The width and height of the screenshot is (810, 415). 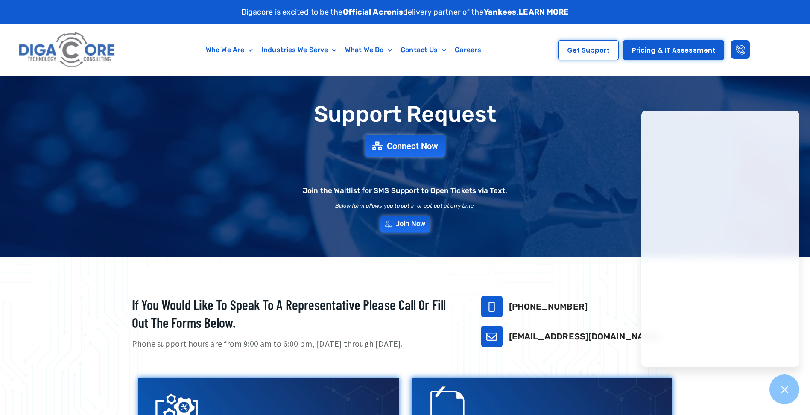 What do you see at coordinates (405, 205) in the screenshot?
I see `h2: Below form allows you to opt in or opt out at any time.` at bounding box center [405, 205].